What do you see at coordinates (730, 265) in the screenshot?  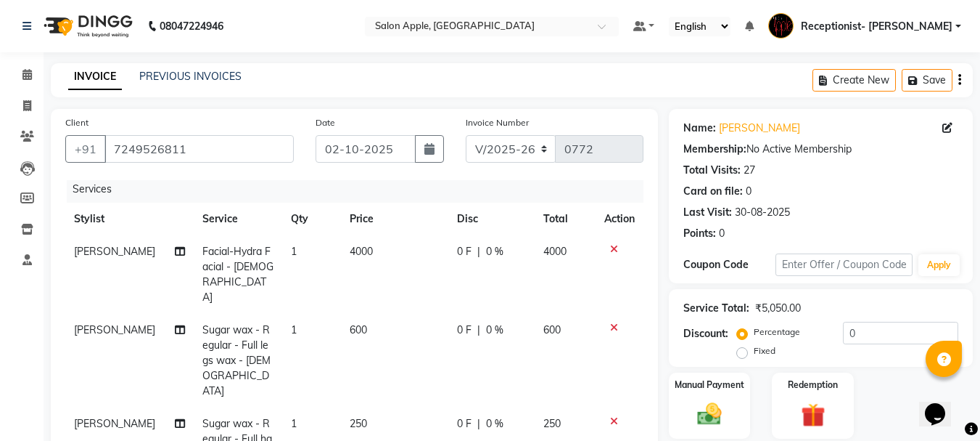 I see `div: Coupon Code` at bounding box center [730, 265].